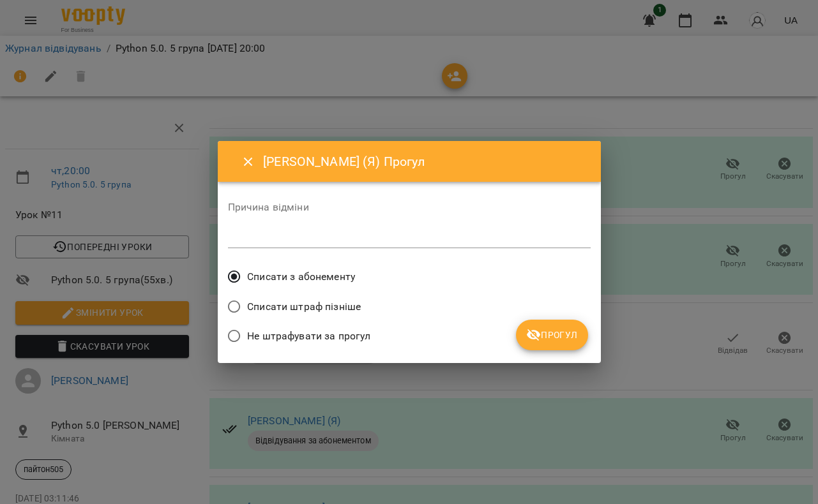 The height and width of the screenshot is (504, 818). I want to click on span: Списати штраф пізніше, so click(304, 307).